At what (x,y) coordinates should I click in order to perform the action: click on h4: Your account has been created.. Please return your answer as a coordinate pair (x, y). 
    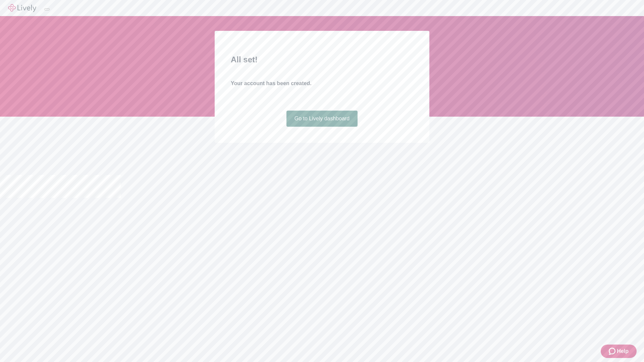
    Looking at the image, I should click on (322, 83).